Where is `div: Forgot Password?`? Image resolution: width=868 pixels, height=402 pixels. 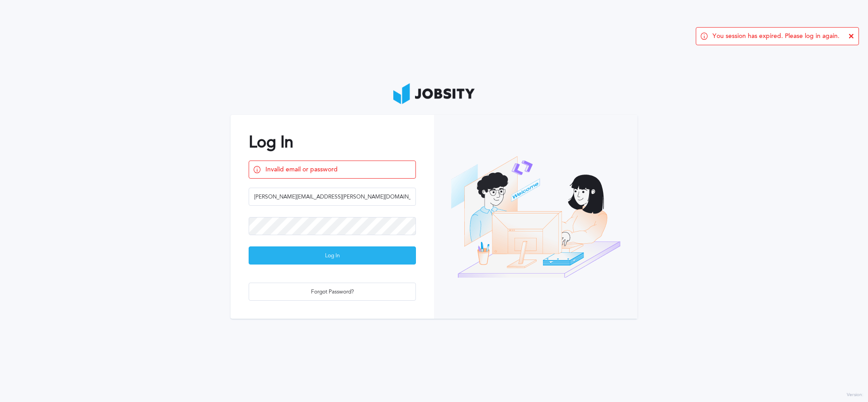 div: Forgot Password? is located at coordinates (332, 292).